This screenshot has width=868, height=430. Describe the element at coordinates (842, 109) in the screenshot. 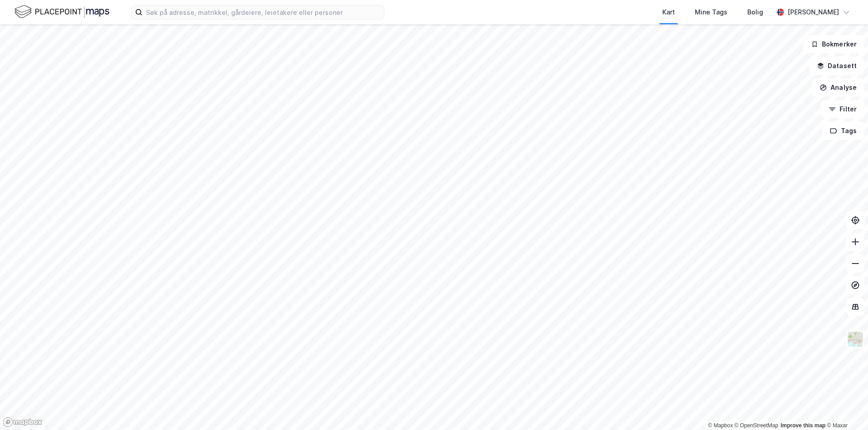

I see `button: Filter` at that location.